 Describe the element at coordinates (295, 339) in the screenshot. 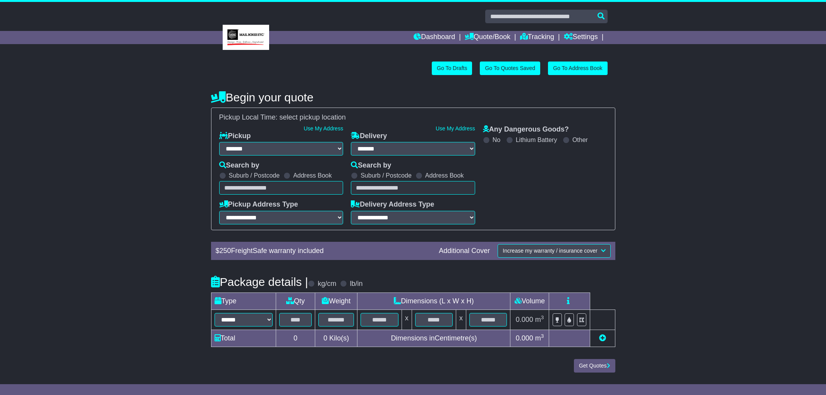

I see `td: 0` at that location.